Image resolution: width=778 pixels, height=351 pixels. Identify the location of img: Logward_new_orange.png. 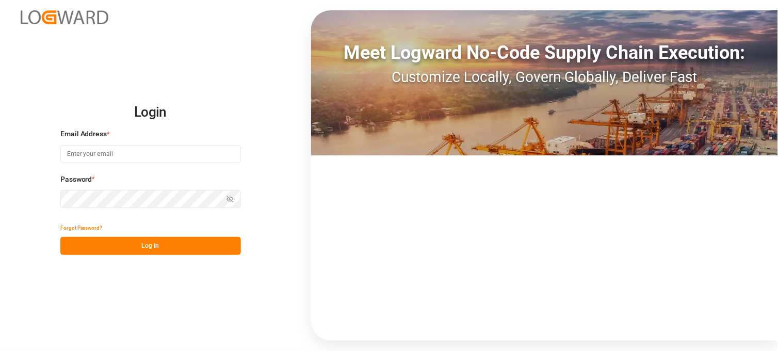
(64, 17).